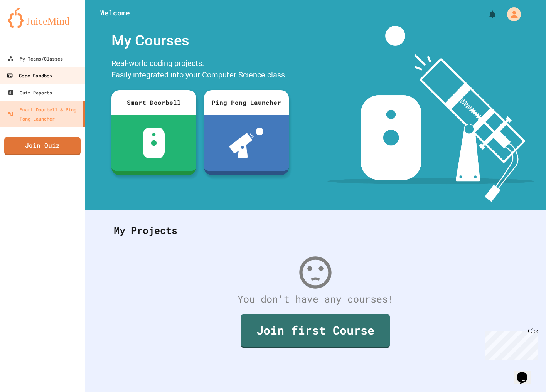  I want to click on div: Code Sandbox, so click(29, 75).